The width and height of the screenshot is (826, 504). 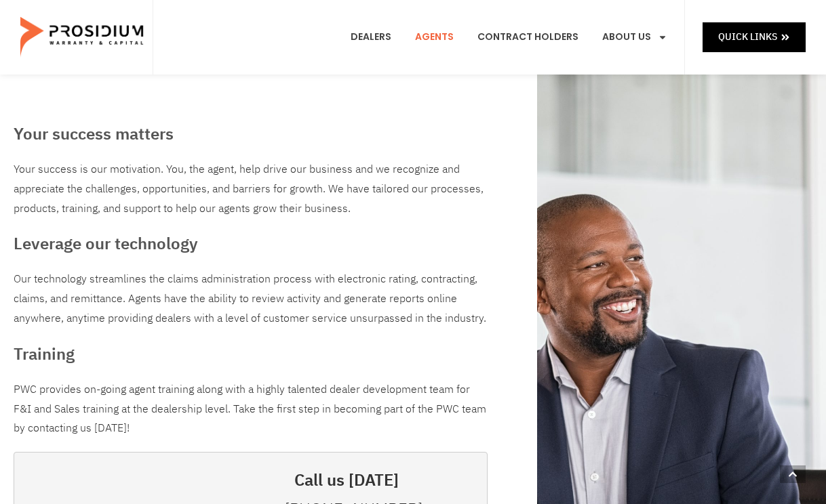 I want to click on span: Quick Links, so click(x=748, y=37).